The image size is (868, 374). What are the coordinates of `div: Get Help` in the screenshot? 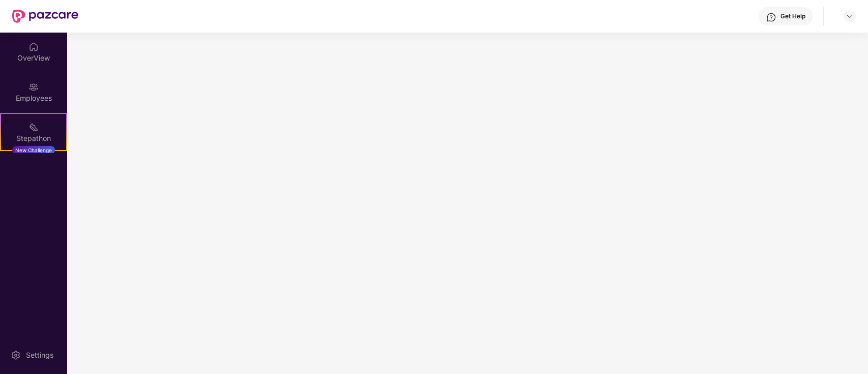 It's located at (792, 16).